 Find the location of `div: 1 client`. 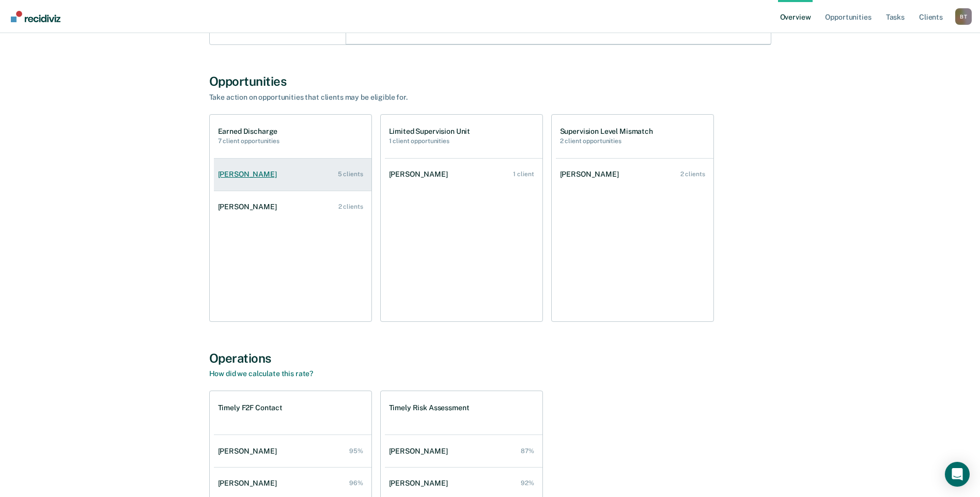

div: 1 client is located at coordinates (524, 174).